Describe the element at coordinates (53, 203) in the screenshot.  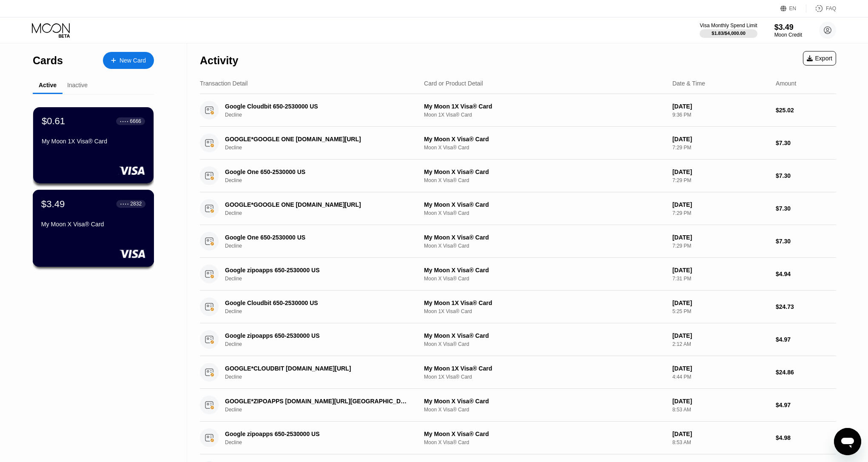
I see `div: $3.49` at that location.